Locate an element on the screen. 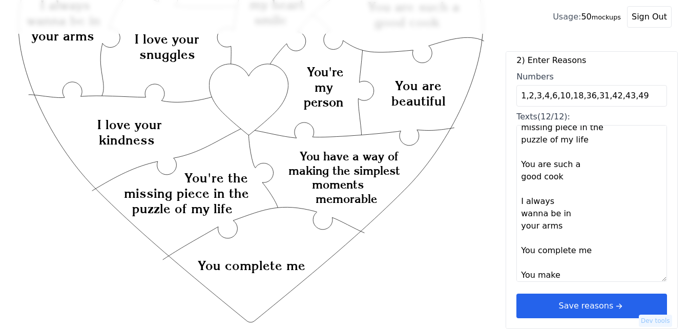  svg: arrow right short is located at coordinates (619, 306).